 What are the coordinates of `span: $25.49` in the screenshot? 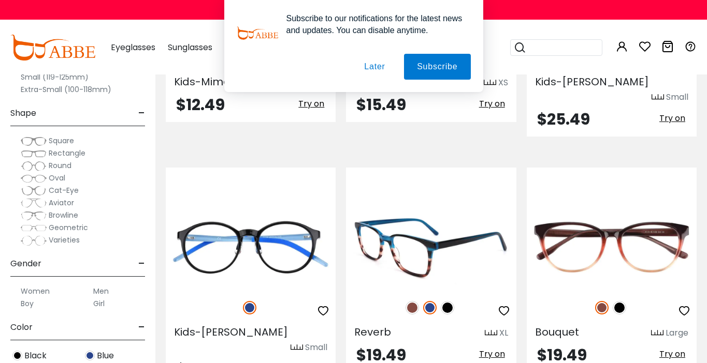 It's located at (563, 119).